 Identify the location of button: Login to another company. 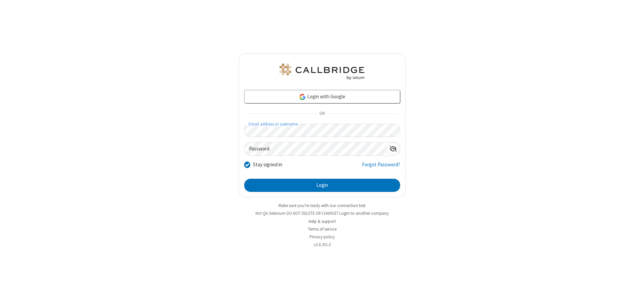
(364, 213).